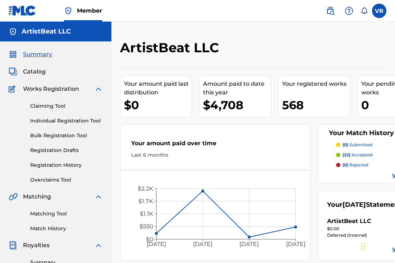 This screenshot has width=395, height=263. Describe the element at coordinates (364, 11) in the screenshot. I see `div: Notifications` at that location.